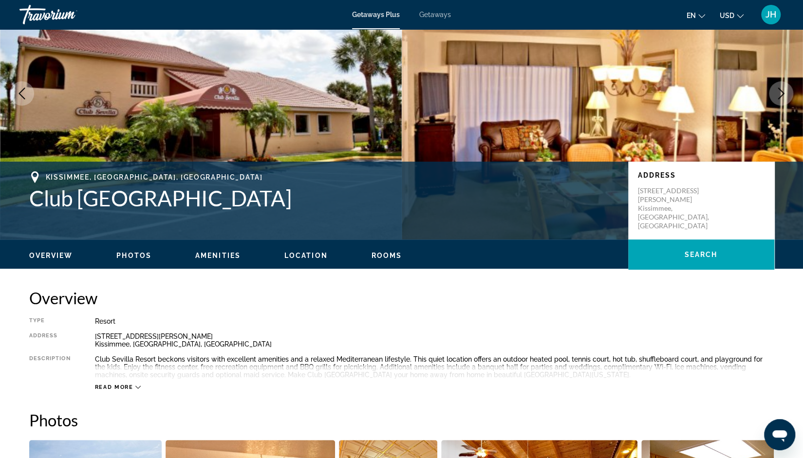 This screenshot has height=458, width=803. Describe the element at coordinates (306, 256) in the screenshot. I see `button: Location` at that location.